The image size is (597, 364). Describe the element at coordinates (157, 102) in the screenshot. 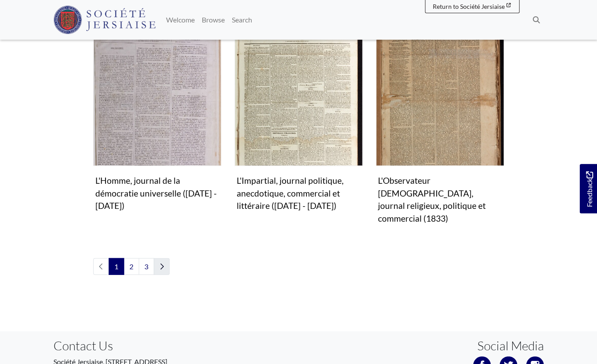

I see `img: L'Homme, journal de la démocratie universelle (1853 - 1856)` at that location.